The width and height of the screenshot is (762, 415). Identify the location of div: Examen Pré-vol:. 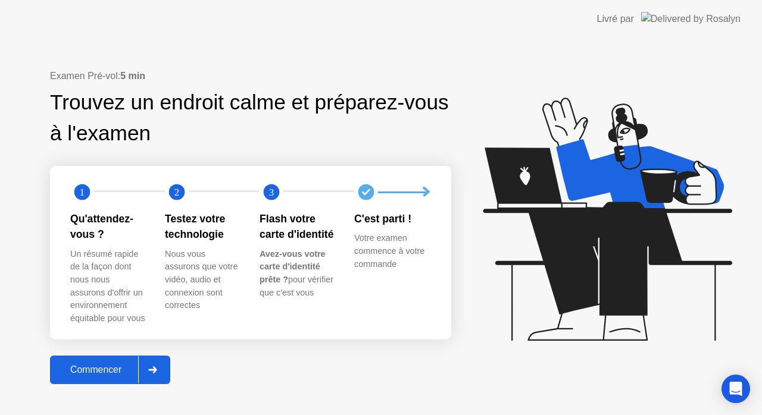
(251, 76).